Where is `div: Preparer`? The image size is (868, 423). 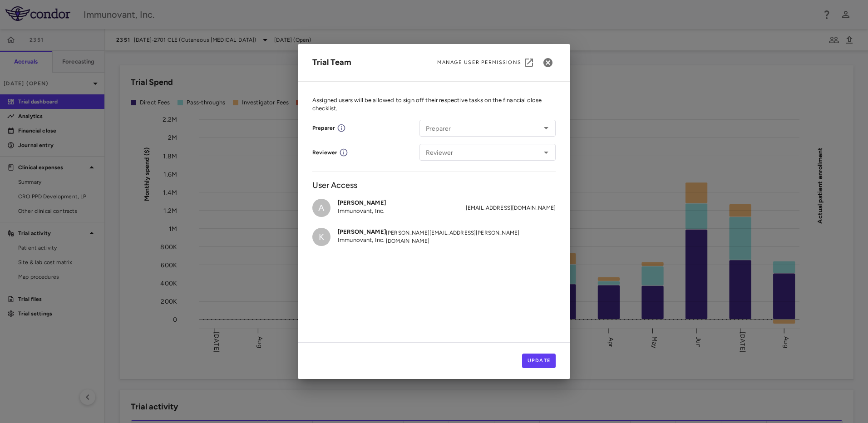 div: Preparer is located at coordinates (324, 128).